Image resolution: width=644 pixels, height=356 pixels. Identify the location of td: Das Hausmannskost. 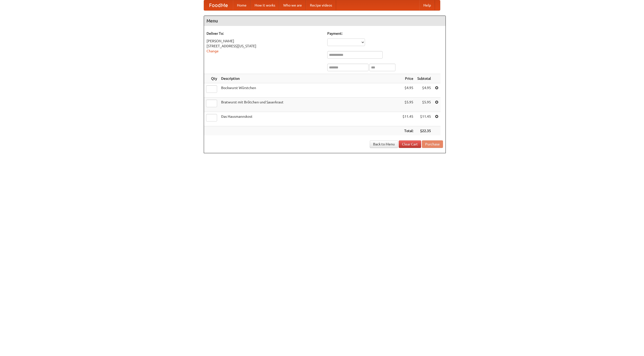
(310, 119).